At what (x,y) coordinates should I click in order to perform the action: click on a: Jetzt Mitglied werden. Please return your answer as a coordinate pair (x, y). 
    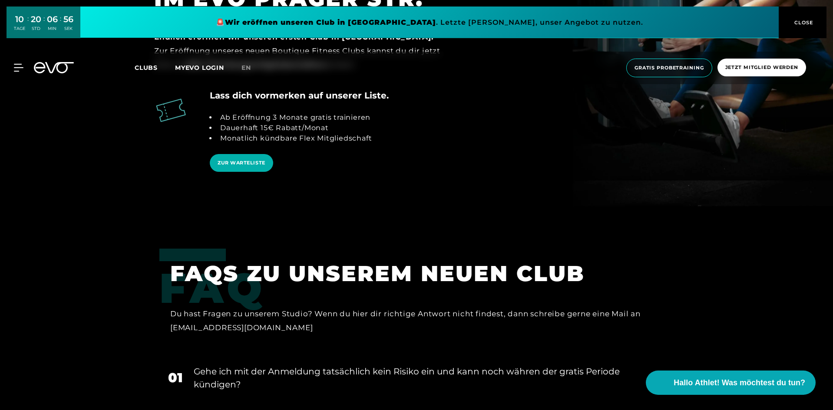
    Looking at the image, I should click on (762, 68).